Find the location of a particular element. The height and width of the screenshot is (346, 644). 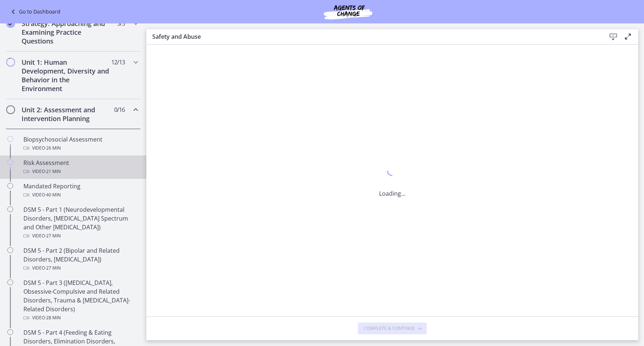

span: 0 / 16 is located at coordinates (119, 110).